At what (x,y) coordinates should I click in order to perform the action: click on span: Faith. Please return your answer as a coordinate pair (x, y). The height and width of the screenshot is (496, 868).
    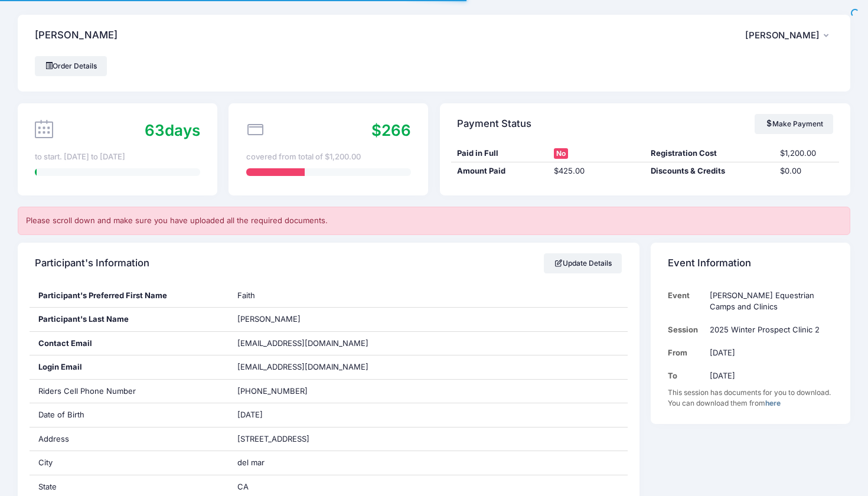
    Looking at the image, I should click on (247, 295).